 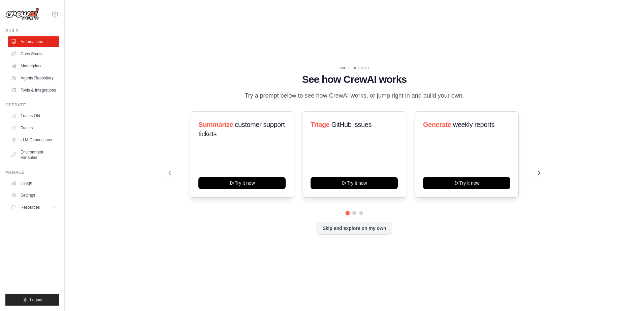 I want to click on a: Traces Old, so click(x=34, y=116).